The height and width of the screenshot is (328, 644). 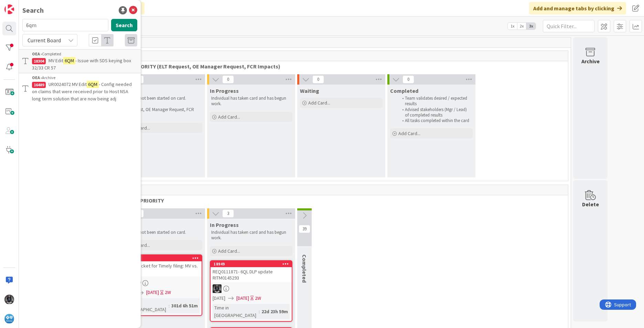 What do you see at coordinates (33, 11) in the screenshot?
I see `div: Search` at bounding box center [33, 11].